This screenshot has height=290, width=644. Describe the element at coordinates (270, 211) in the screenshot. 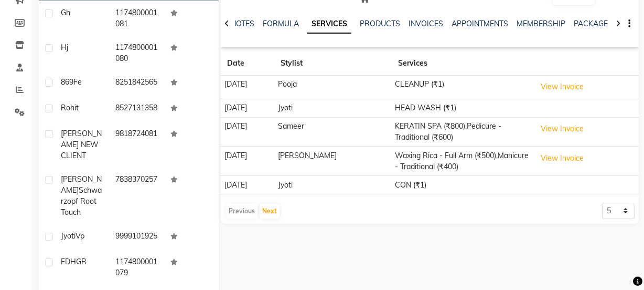

I see `button: Next` at that location.